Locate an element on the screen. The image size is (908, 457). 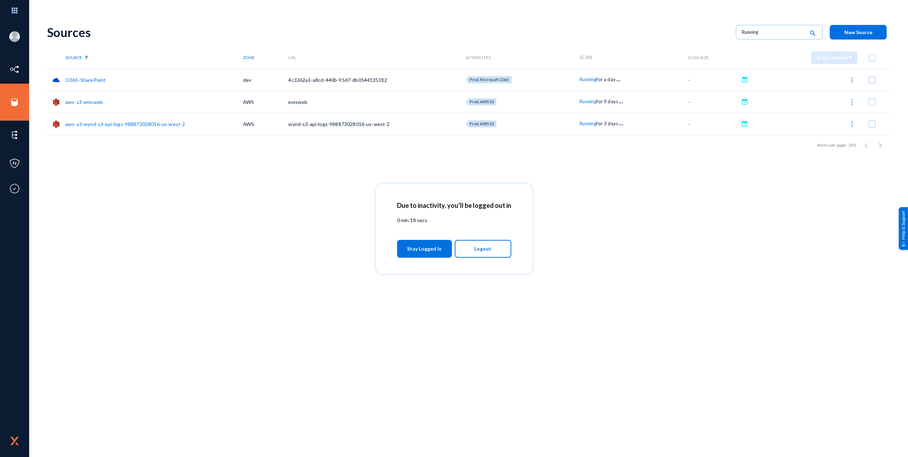
span: Logout is located at coordinates (483, 249).